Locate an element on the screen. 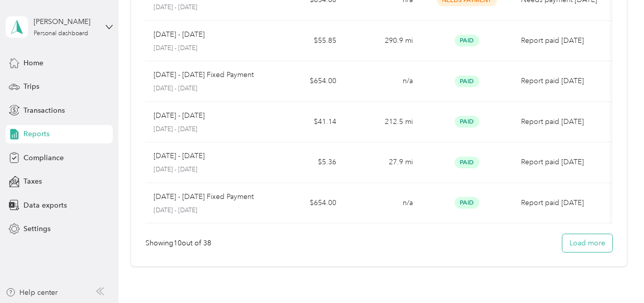 The height and width of the screenshot is (303, 644). td: 27.9 mi is located at coordinates (382, 163).